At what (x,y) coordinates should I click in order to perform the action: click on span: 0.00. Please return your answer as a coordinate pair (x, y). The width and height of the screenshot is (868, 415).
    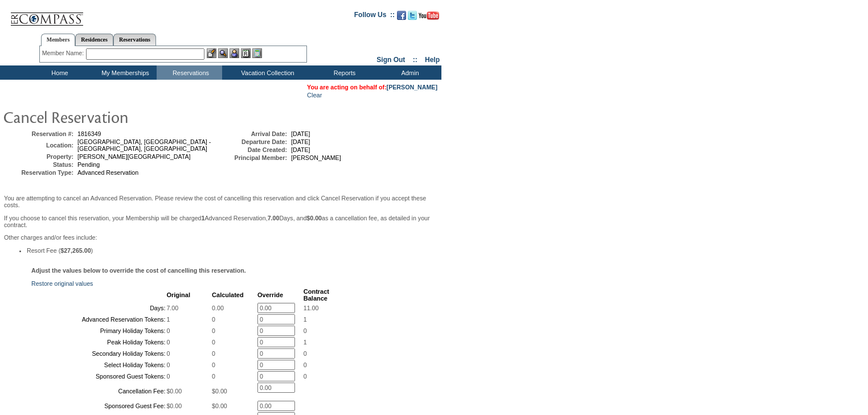
    Looking at the image, I should click on (218, 308).